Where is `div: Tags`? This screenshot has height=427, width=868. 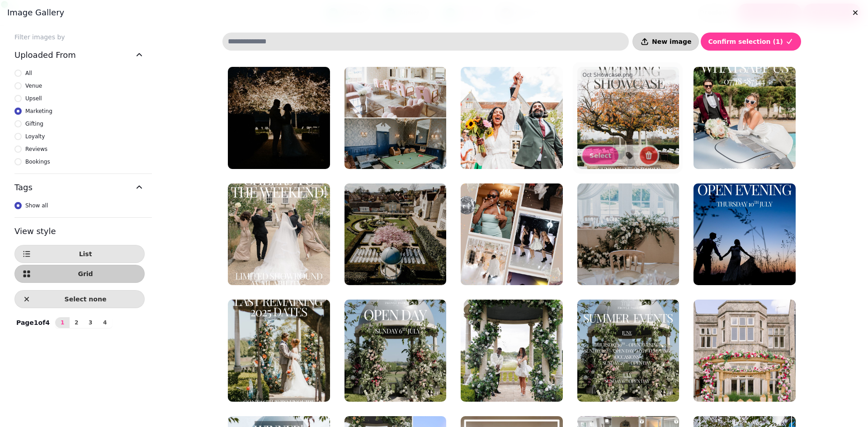 div: Tags is located at coordinates (80, 209).